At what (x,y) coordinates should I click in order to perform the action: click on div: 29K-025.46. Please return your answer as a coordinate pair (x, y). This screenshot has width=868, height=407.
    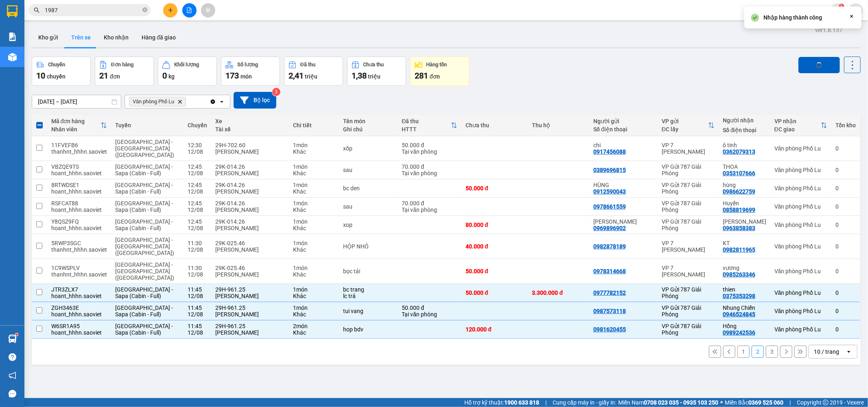
    Looking at the image, I should click on (250, 268).